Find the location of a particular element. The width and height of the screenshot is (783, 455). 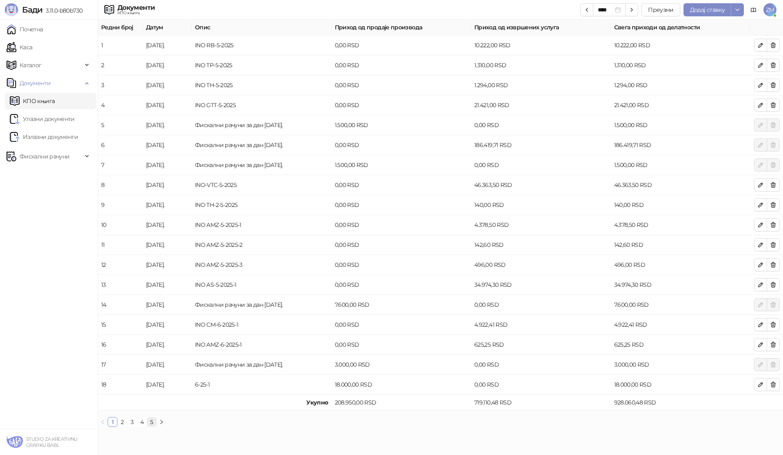

button: left is located at coordinates (103, 422).